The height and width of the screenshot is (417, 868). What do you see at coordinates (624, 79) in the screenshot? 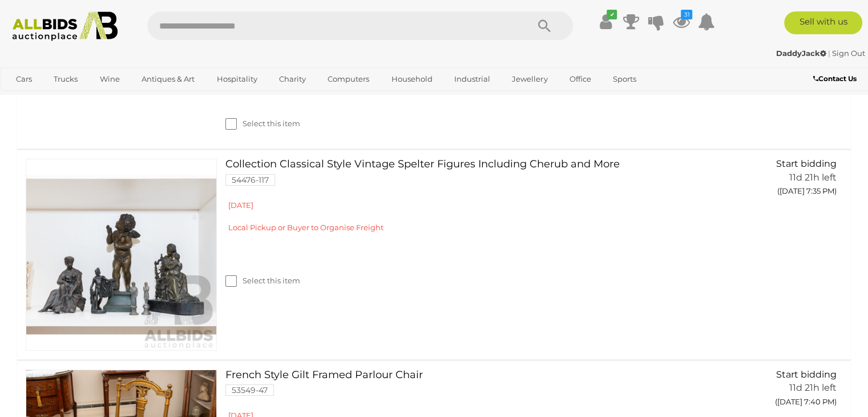
I see `a: Sports` at bounding box center [624, 79].